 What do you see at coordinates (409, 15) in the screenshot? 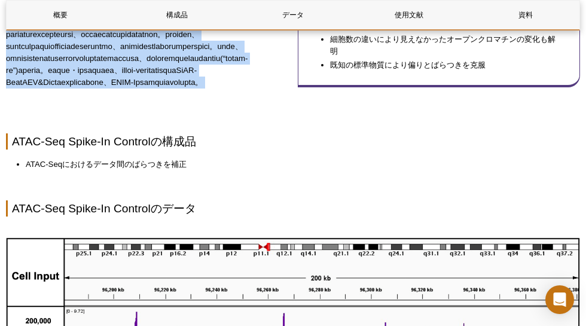
I see `a: 使用文献` at bounding box center [409, 15].